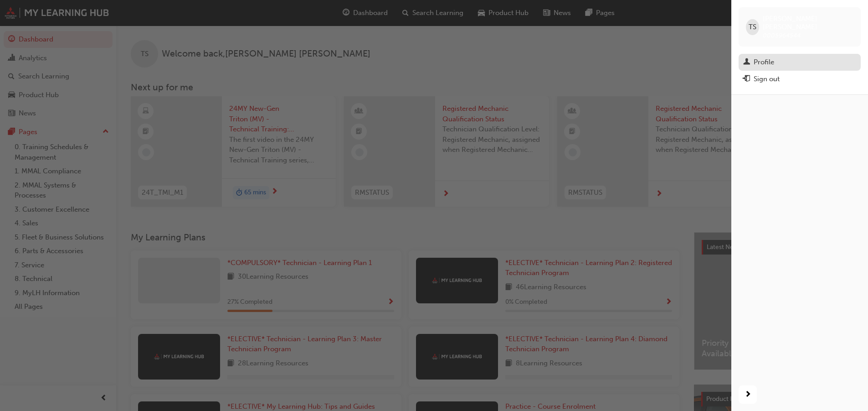 This screenshot has width=868, height=411. Describe the element at coordinates (800, 79) in the screenshot. I see `button: Sign out` at that location.